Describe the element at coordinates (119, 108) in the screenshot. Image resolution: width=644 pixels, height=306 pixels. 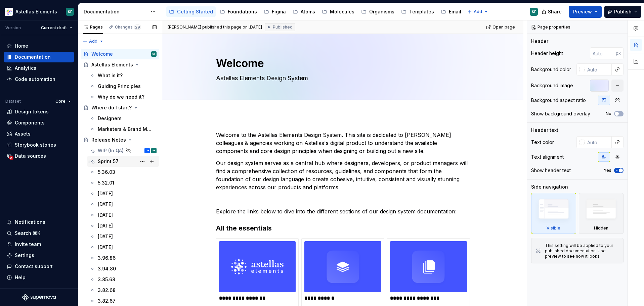
I see `a: Where do I start?` at that location.